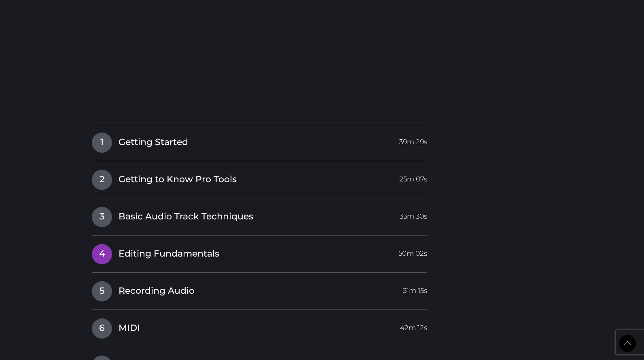 The height and width of the screenshot is (360, 644). Describe the element at coordinates (259, 327) in the screenshot. I see `a: 6MIDI42m 12s` at that location.